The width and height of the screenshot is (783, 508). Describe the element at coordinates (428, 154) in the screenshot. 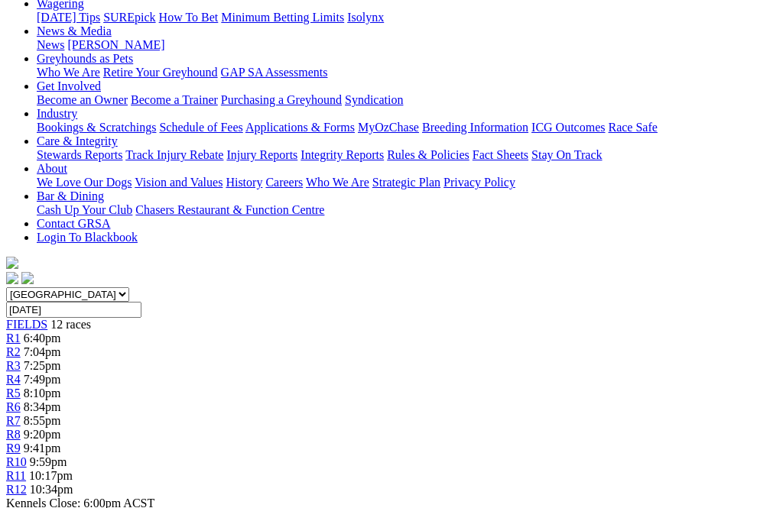

I see `a: Rules & Policies` at that location.